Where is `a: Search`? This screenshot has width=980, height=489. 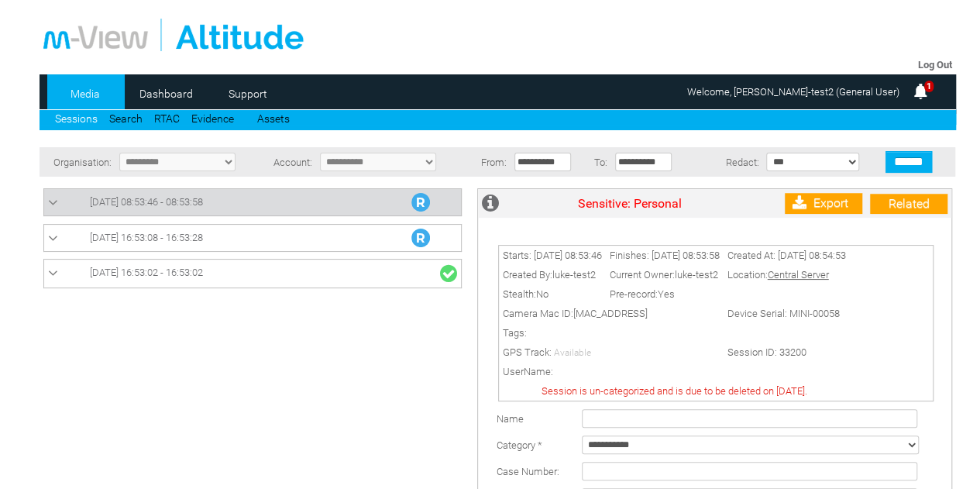 a: Search is located at coordinates (126, 118).